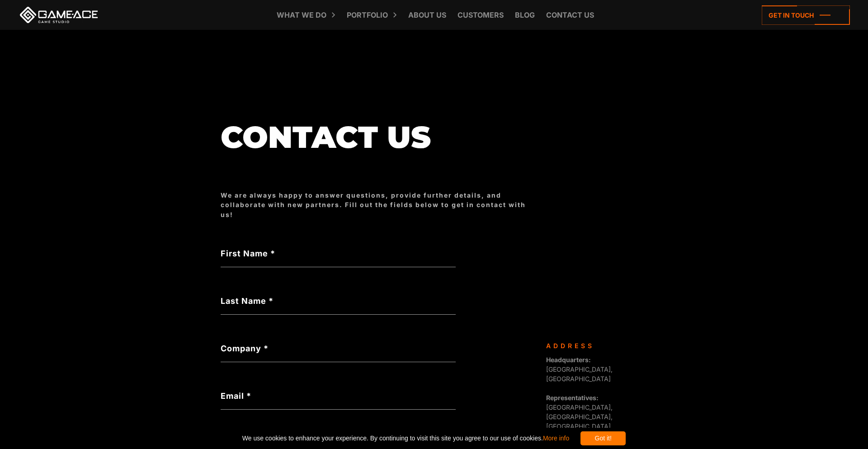 Image resolution: width=868 pixels, height=449 pixels. What do you see at coordinates (406, 438) in the screenshot?
I see `span: We use cookies to enhance your experience. By continuing to visit this site you agree to our use ...` at bounding box center [406, 438].